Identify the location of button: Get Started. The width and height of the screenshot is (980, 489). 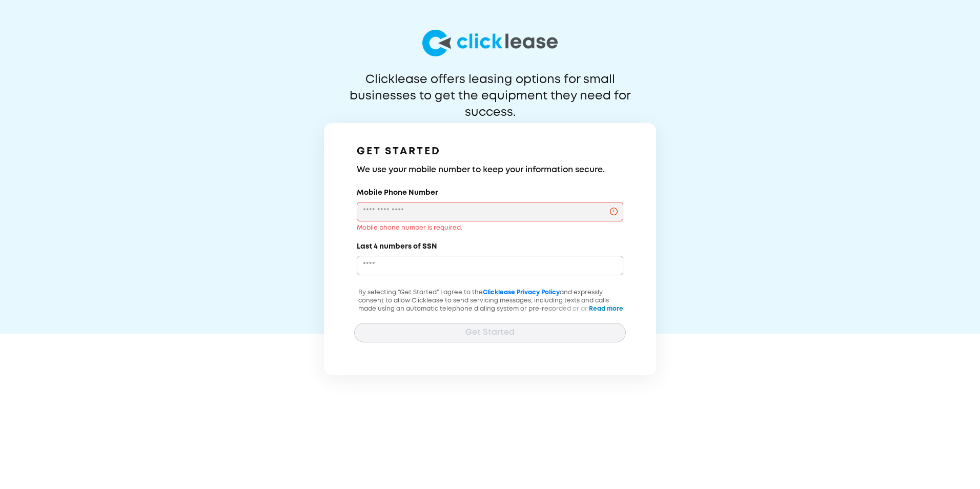
(490, 332).